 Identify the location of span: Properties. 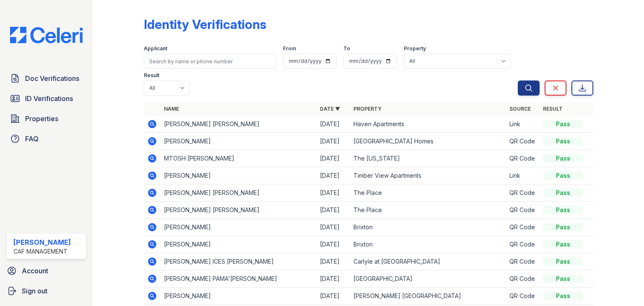
(41, 118).